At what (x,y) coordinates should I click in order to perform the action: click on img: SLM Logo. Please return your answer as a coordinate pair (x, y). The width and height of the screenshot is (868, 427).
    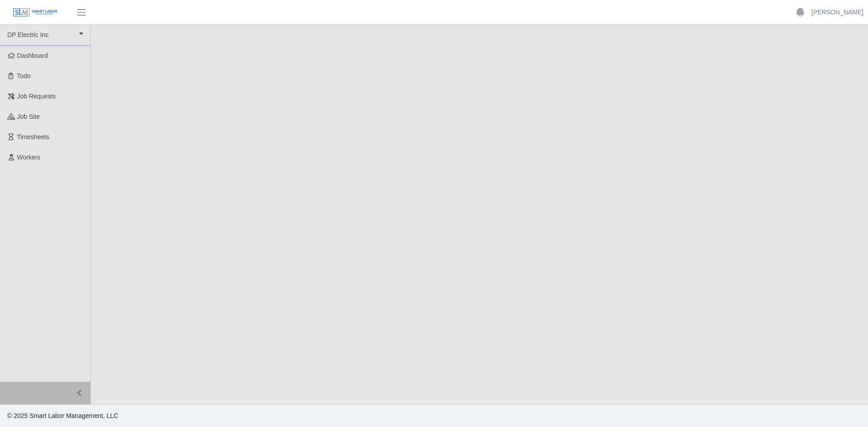
    Looking at the image, I should click on (35, 13).